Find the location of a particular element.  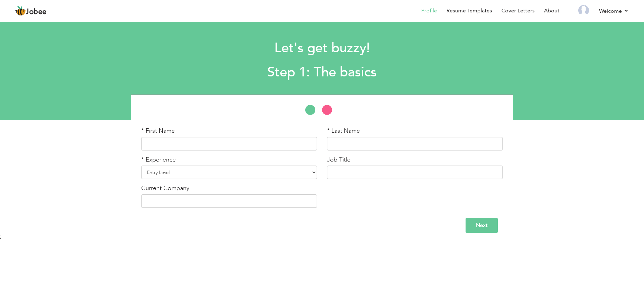

a: About is located at coordinates (552, 11).